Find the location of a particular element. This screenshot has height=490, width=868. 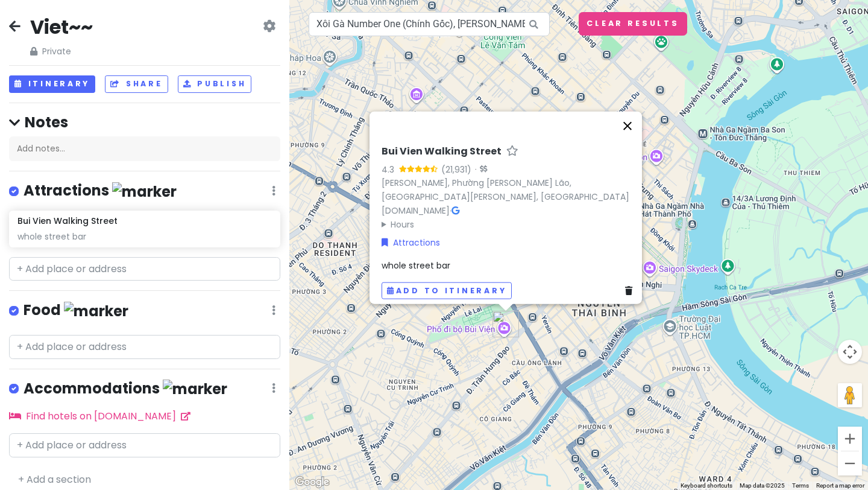

a: Attractions is located at coordinates (411, 243).